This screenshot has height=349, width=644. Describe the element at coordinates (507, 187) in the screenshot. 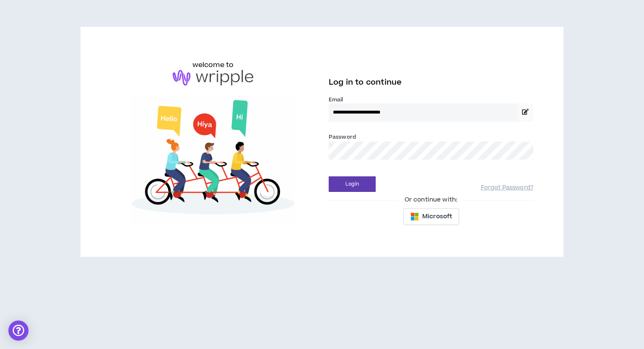

I see `a: Forgot Password?` at that location.